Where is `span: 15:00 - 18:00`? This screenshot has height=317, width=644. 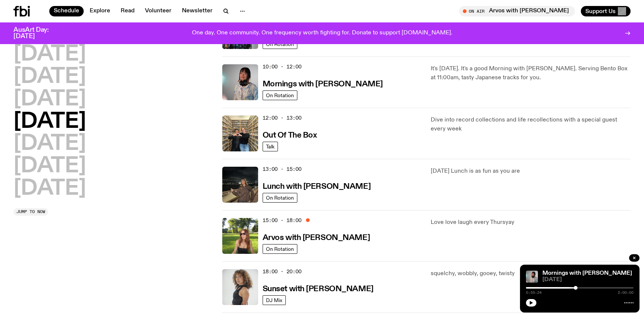 span: 15:00 - 18:00 is located at coordinates (282, 220).